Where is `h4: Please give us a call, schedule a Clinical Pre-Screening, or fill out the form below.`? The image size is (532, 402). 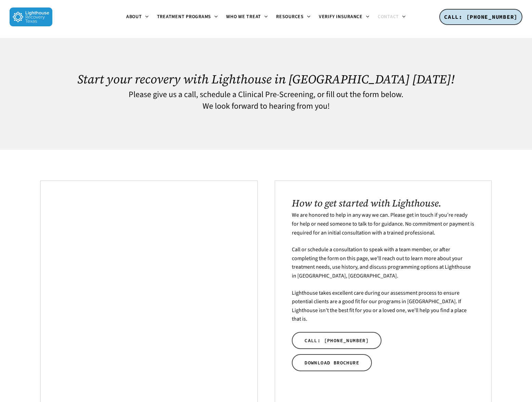
h4: Please give us a call, schedule a Clinical Pre-Screening, or fill out the form below. is located at coordinates (266, 95).